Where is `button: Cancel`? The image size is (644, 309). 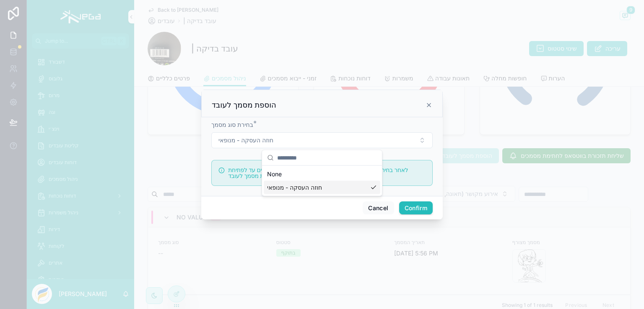
button: Cancel is located at coordinates (378, 208).